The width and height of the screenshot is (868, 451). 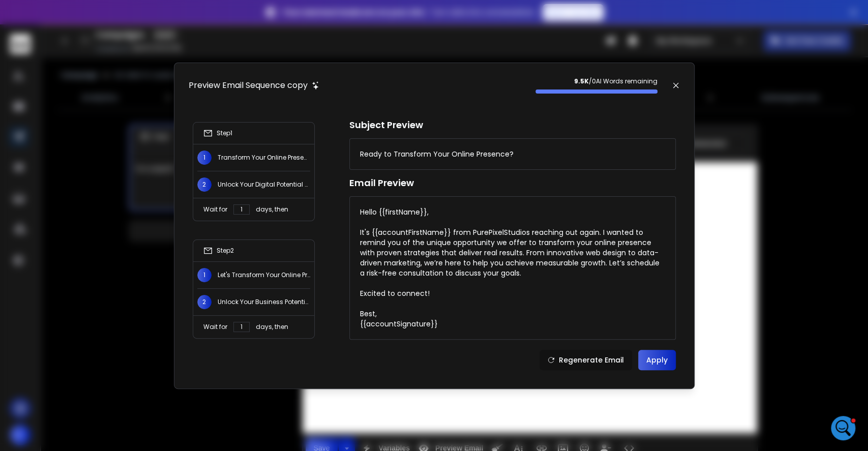 I want to click on button: go back, so click(x=16, y=14).